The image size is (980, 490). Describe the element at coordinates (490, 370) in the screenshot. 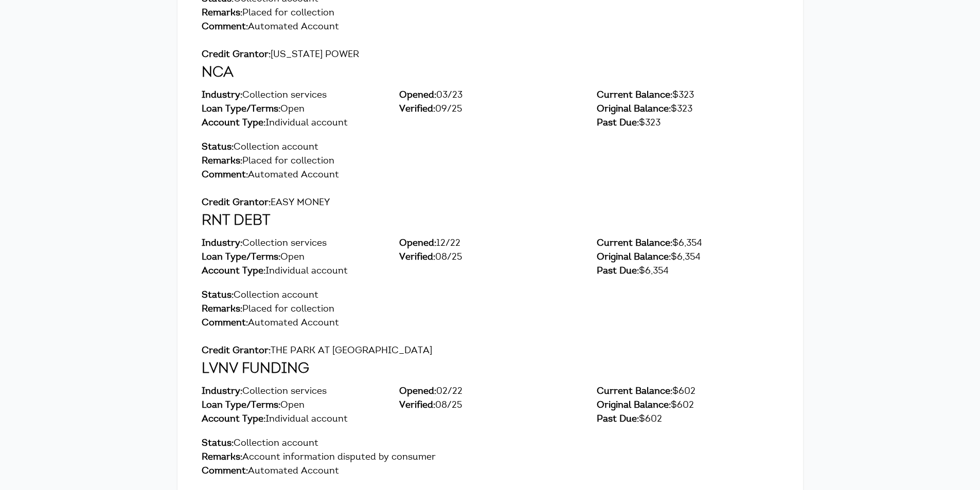

I see `h2: LVNV FUNDING` at that location.